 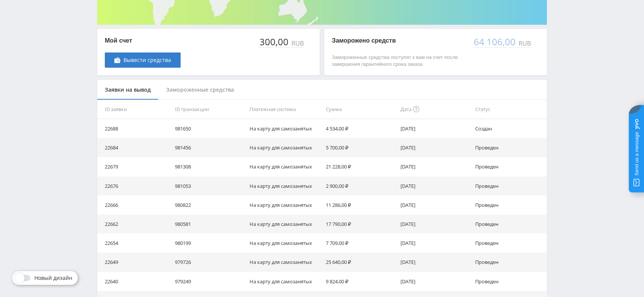 I want to click on th: Платежная система, so click(x=284, y=109).